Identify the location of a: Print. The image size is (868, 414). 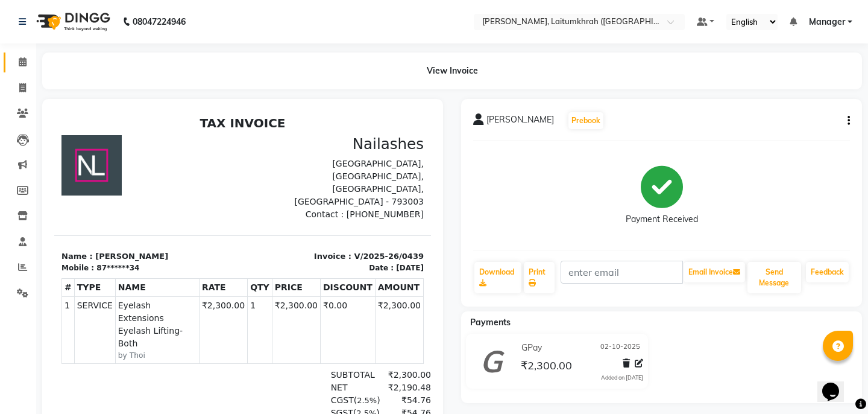
(539, 277).